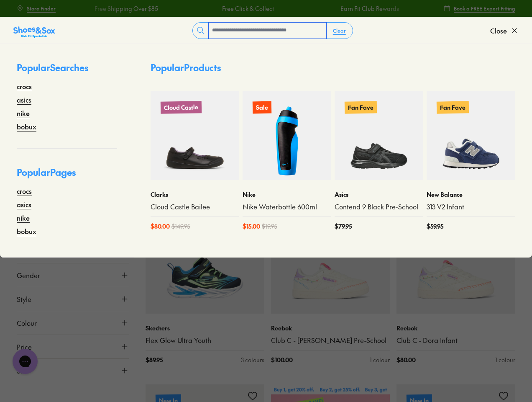 The width and height of the screenshot is (532, 402). What do you see at coordinates (24, 299) in the screenshot?
I see `span: Style` at bounding box center [24, 299].